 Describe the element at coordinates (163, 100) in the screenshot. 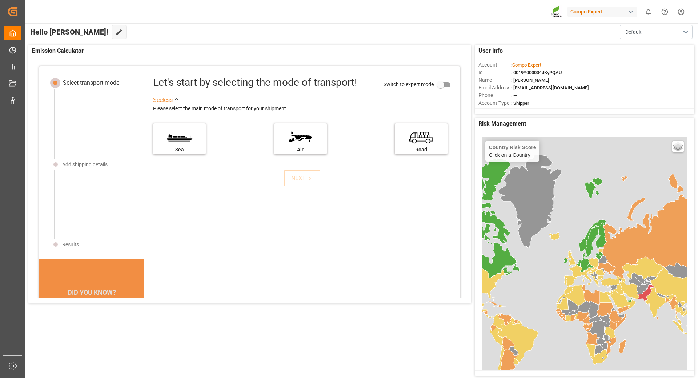

I see `div: See less` at that location.